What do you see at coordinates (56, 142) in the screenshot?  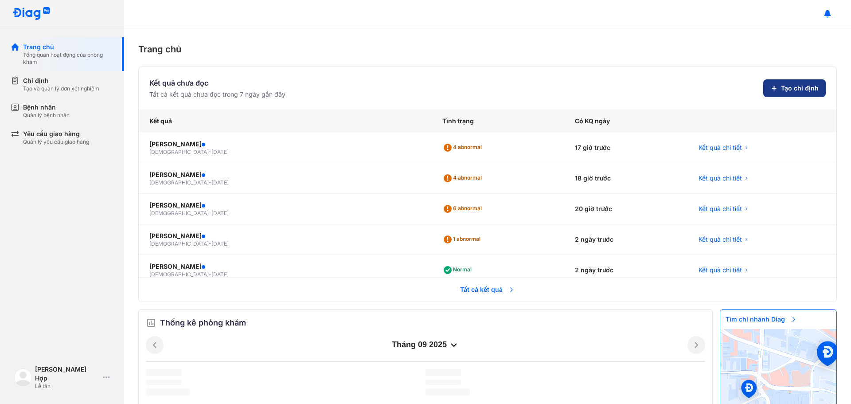 I see `div: Quản lý yêu cầu giao hàng` at bounding box center [56, 142].